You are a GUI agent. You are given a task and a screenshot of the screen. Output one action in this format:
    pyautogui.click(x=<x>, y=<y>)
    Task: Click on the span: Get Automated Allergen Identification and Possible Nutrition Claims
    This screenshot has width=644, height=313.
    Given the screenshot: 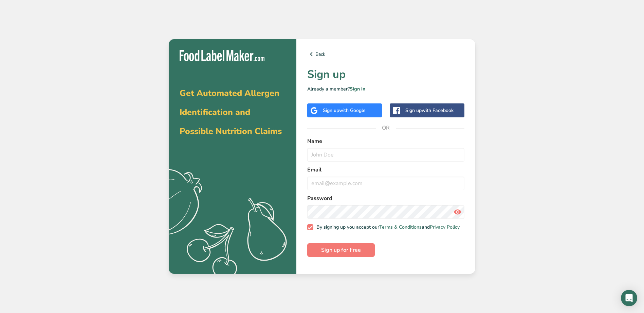 What is the action you would take?
    pyautogui.click(x=231, y=112)
    